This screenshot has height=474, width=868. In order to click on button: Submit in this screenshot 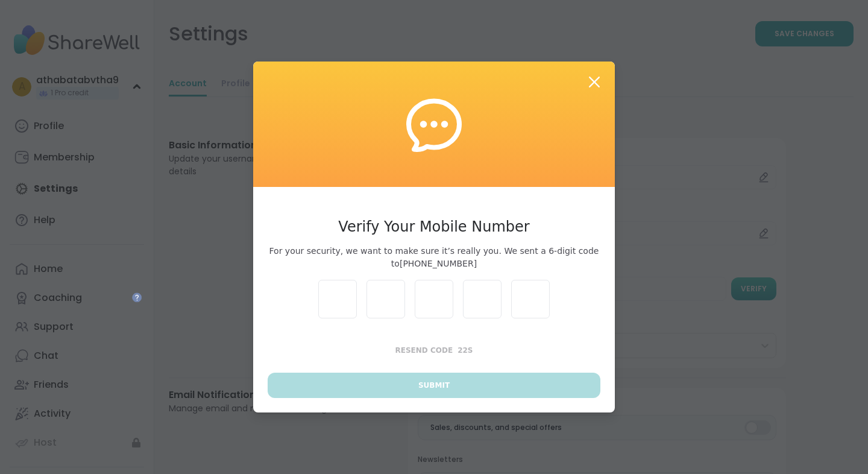, I will do `click(434, 385)`.